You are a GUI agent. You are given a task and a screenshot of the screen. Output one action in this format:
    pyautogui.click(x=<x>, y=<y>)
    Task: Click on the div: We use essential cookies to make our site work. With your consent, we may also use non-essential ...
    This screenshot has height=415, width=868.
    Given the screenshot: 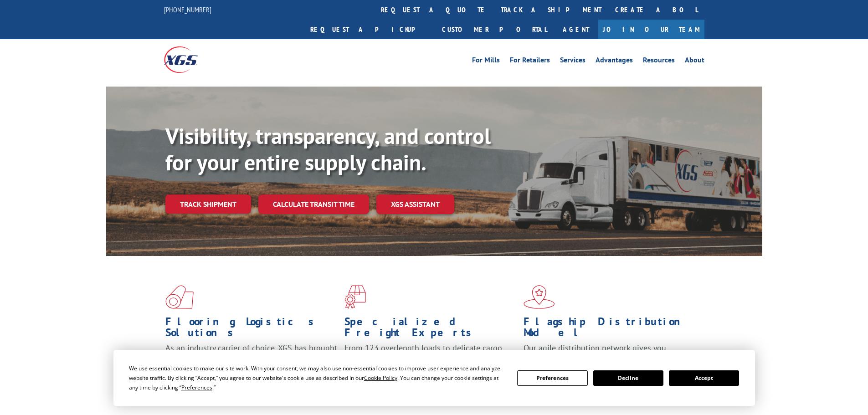 What is the action you would take?
    pyautogui.click(x=317, y=378)
    